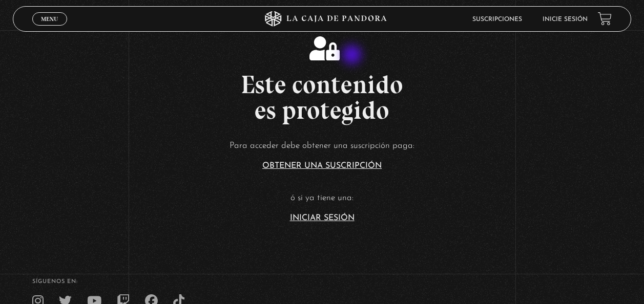 The height and width of the screenshot is (304, 644). Describe the element at coordinates (49, 19) in the screenshot. I see `span: Menu` at that location.